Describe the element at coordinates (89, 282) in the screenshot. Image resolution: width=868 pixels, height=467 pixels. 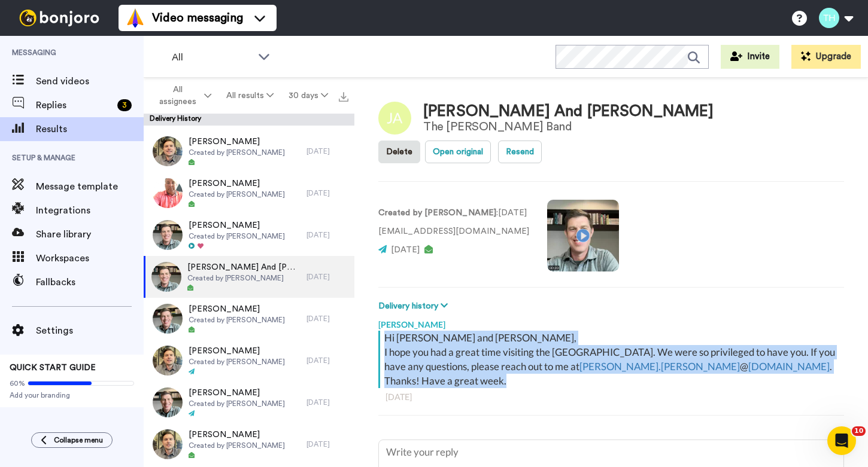
I see `span: Fallbacks` at that location.